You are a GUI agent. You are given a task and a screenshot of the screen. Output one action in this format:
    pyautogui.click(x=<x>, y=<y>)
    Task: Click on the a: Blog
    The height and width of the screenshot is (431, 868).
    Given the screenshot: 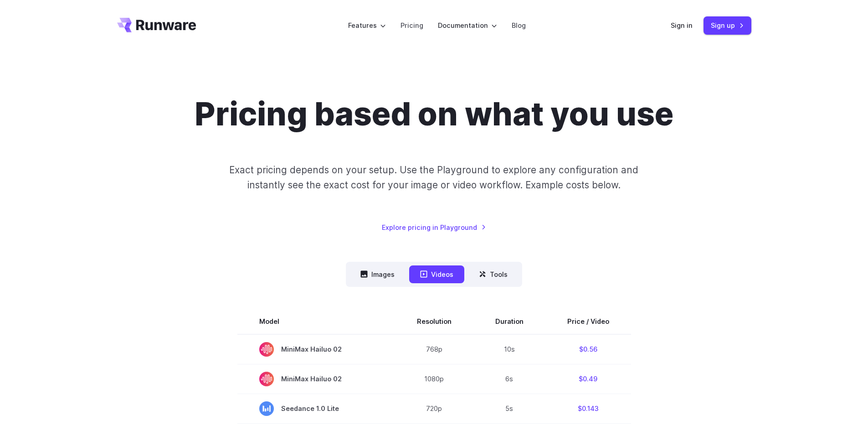 What is the action you would take?
    pyautogui.click(x=518, y=25)
    